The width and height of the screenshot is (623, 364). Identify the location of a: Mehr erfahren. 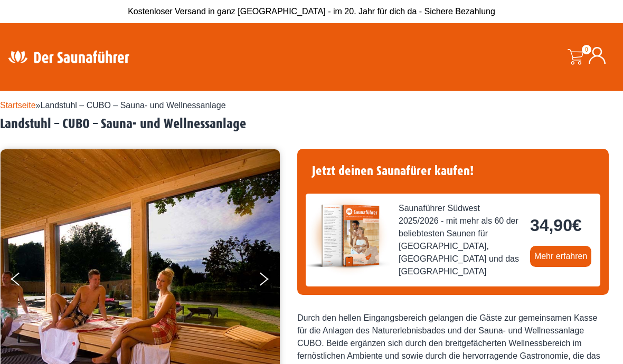
(561, 256).